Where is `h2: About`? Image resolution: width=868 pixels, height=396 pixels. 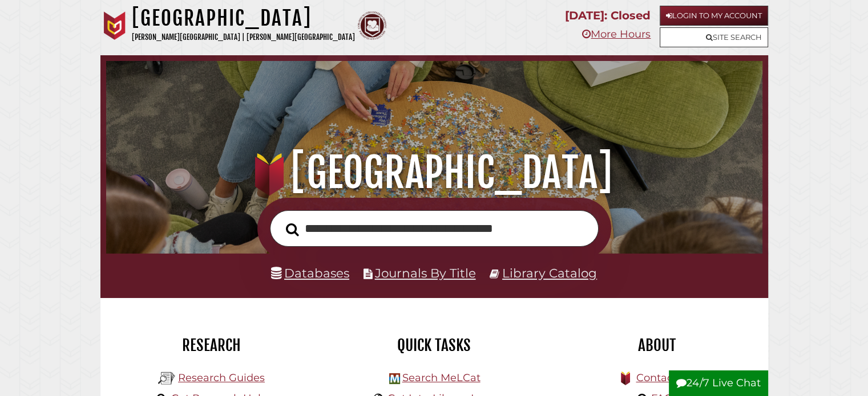 h2: About is located at coordinates (657, 346).